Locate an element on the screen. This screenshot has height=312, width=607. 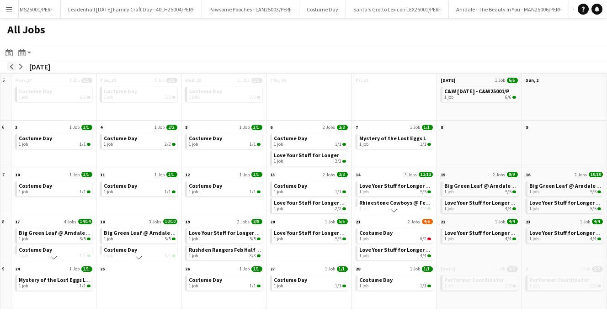
span: 2 is located at coordinates (526, 269).